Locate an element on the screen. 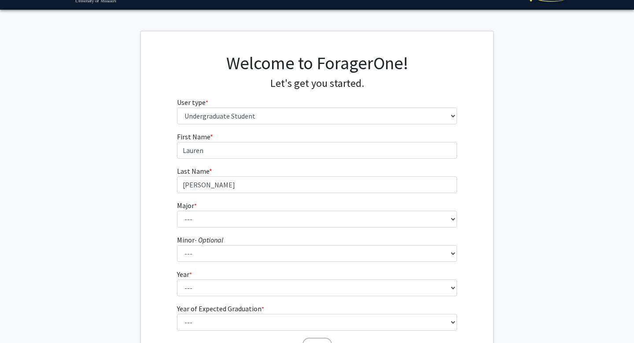 The width and height of the screenshot is (634, 343). h4: Let's get you started. is located at coordinates (317, 83).